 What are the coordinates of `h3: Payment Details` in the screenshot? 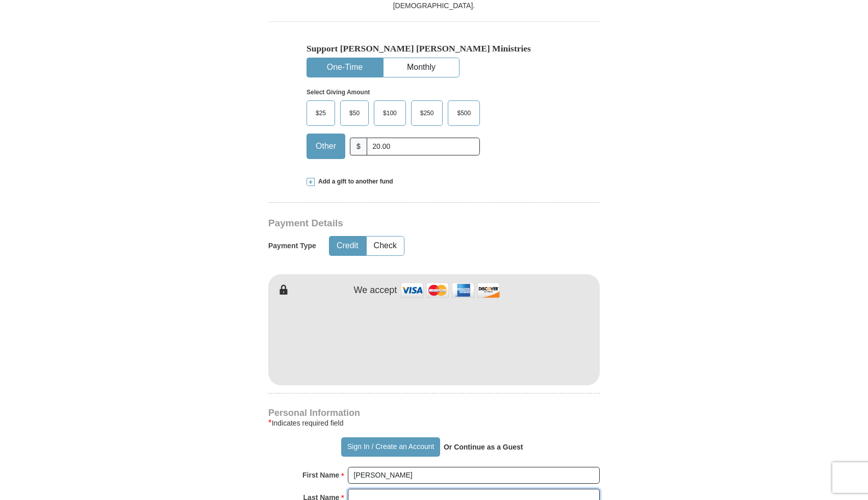 It's located at (398, 223).